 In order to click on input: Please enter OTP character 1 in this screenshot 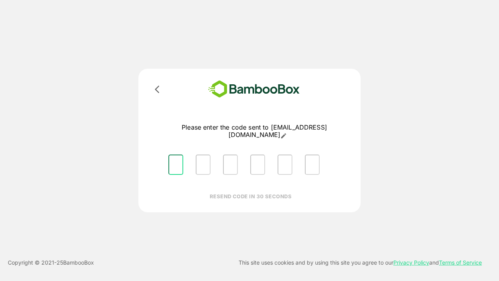, I will do `click(176, 164)`.